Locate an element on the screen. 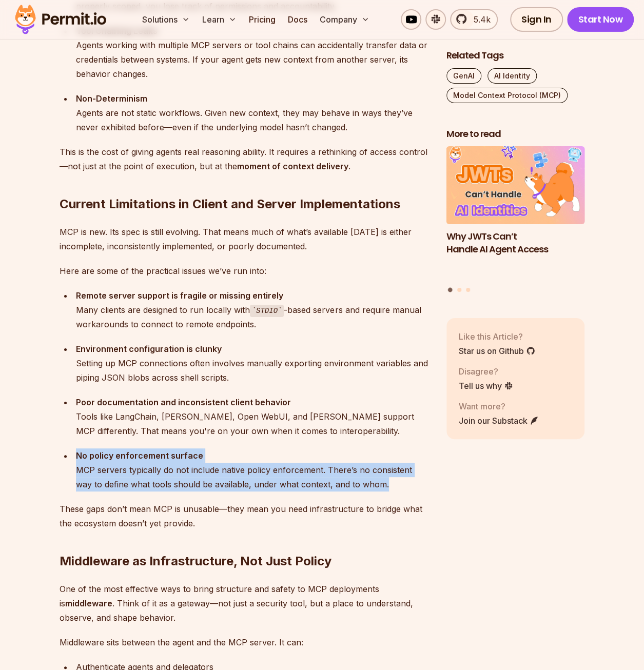  a: Docs is located at coordinates (297, 20).